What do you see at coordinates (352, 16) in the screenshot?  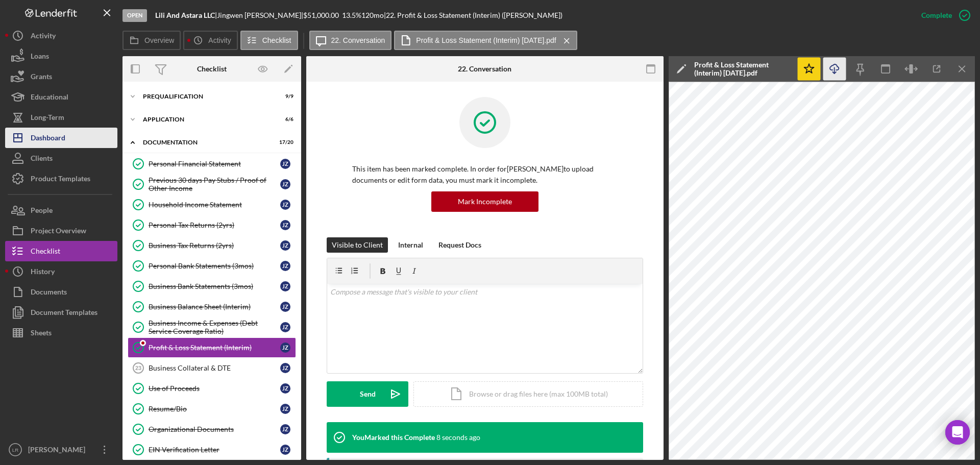 I see `div: 13.5 %` at bounding box center [352, 16].